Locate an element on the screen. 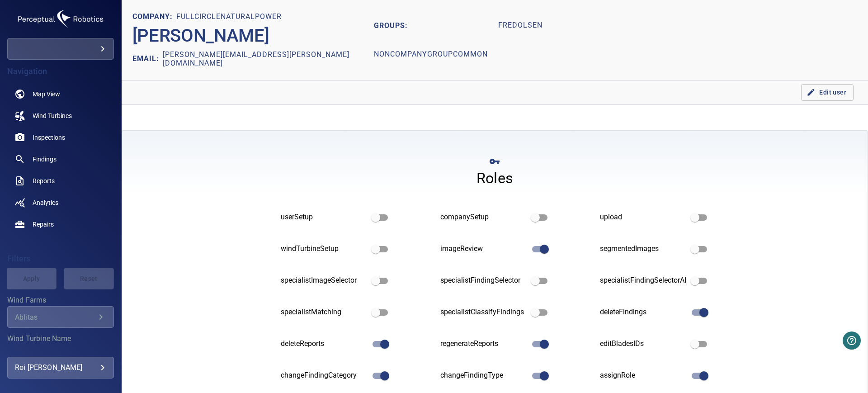  div: Ablitas is located at coordinates (55, 317).